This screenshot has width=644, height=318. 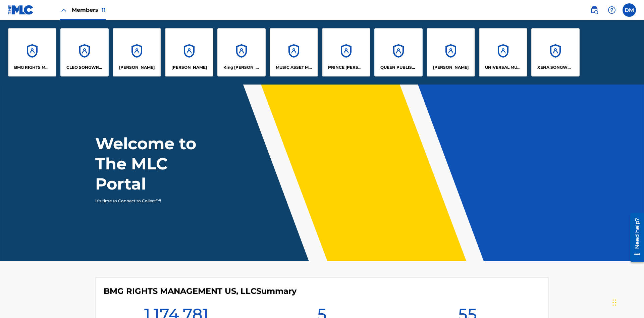 I want to click on span: 11, so click(x=104, y=10).